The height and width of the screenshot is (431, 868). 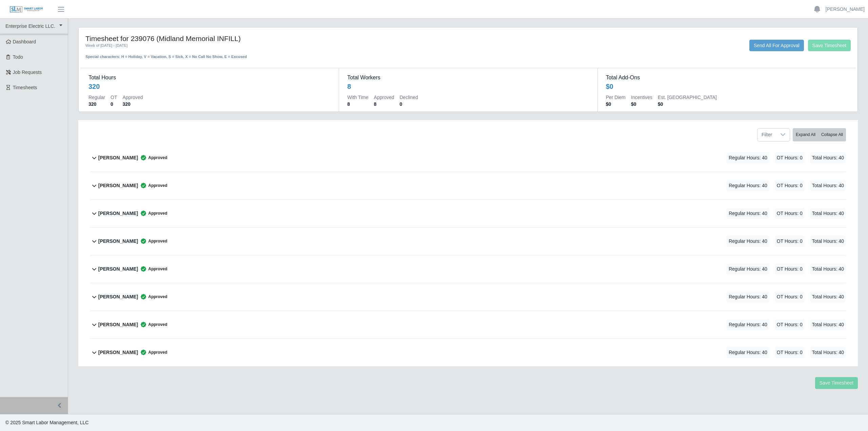 I want to click on dt: Per Diem, so click(x=616, y=97).